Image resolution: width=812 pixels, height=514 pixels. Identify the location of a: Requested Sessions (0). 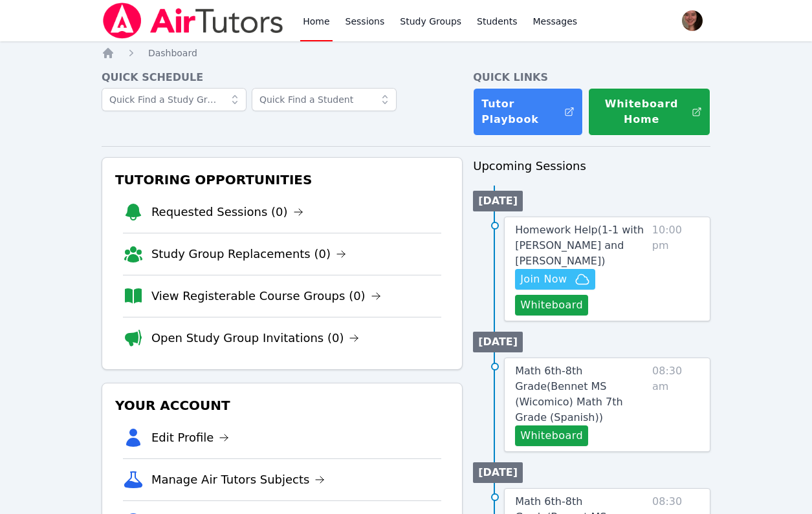
(227, 212).